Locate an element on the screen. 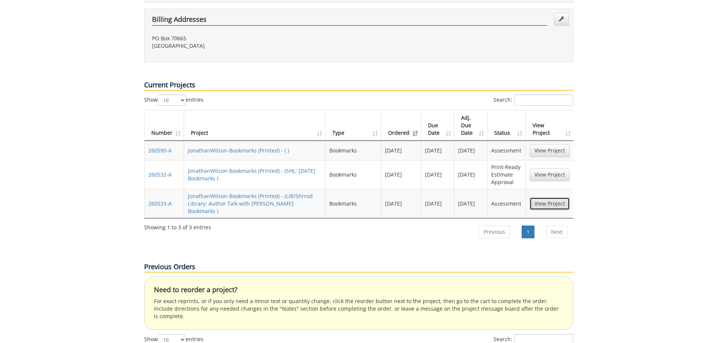  label: Show entries is located at coordinates (174, 100).